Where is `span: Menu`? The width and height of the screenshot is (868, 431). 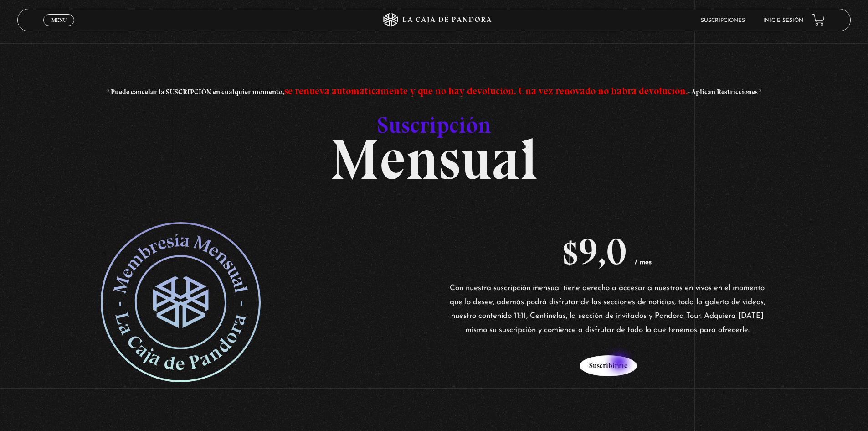 span: Menu is located at coordinates (59, 20).